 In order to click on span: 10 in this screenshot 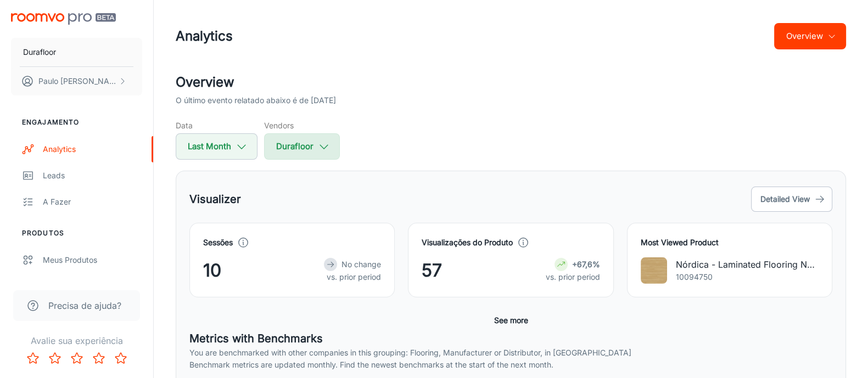, I will do `click(212, 271)`.